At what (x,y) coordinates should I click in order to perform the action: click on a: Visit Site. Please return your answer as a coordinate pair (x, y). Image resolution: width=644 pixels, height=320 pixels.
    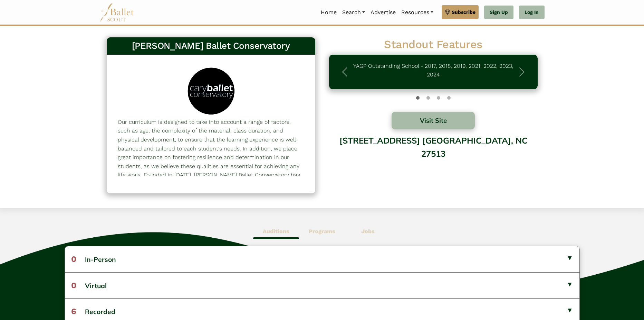
    Looking at the image, I should click on (433, 120).